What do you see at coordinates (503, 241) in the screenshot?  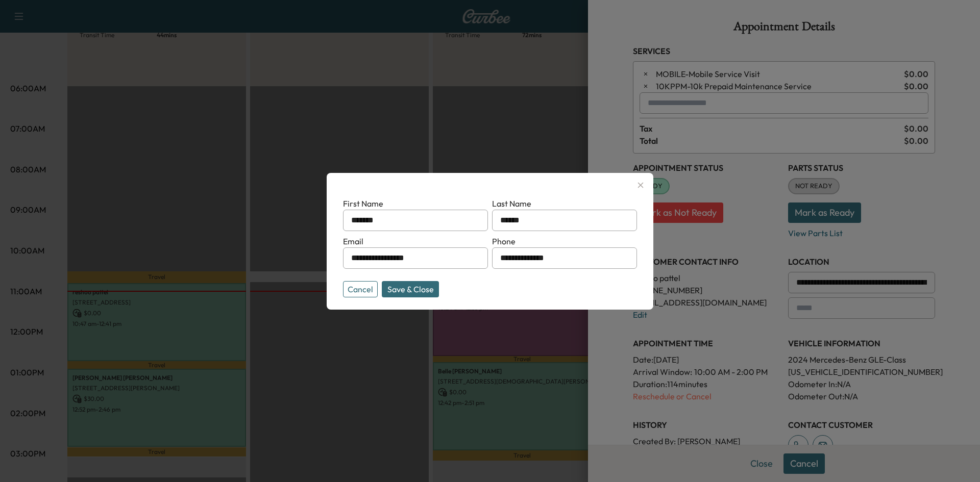 I see `label: Phone` at bounding box center [503, 241].